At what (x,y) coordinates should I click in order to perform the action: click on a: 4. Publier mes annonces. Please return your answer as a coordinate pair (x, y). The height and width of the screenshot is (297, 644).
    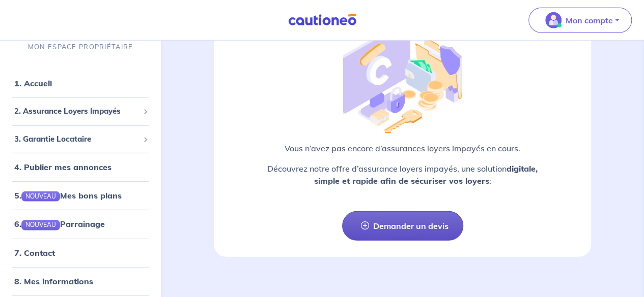
    Looking at the image, I should click on (63, 167).